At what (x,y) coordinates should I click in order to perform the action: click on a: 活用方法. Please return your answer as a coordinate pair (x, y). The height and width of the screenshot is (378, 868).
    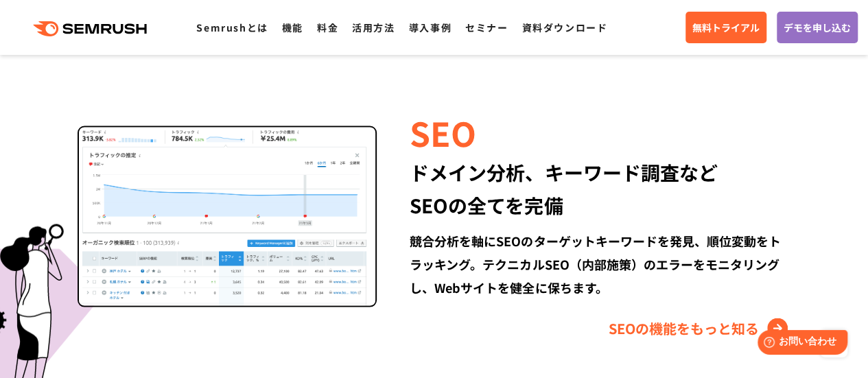
    Looking at the image, I should click on (373, 27).